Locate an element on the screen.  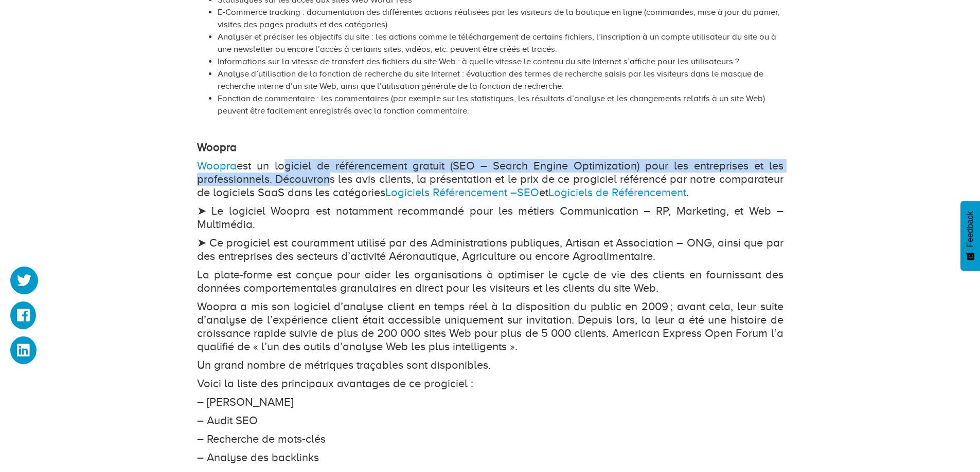
p: ➤ Le logiciel Woopra est notamment recommandé pour les métiers Communication – RP, Marketing, et ... is located at coordinates (490, 218).